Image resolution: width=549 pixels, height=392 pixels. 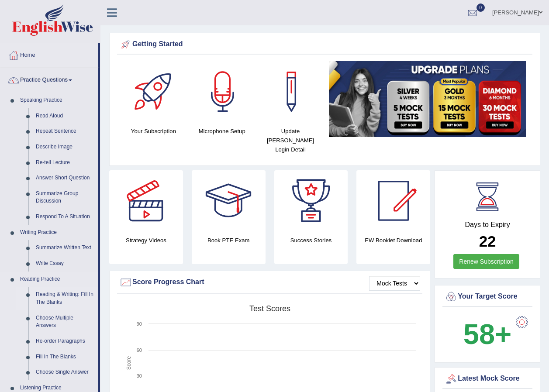 I want to click on text: 60, so click(x=139, y=350).